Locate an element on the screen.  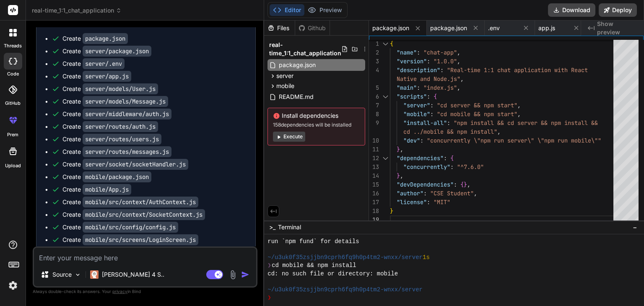
span: "license" is located at coordinates (412, 202).